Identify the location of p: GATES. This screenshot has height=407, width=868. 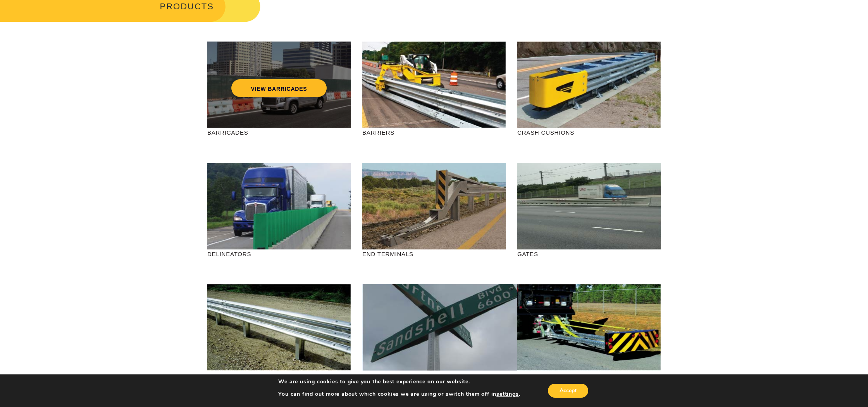
(589, 253).